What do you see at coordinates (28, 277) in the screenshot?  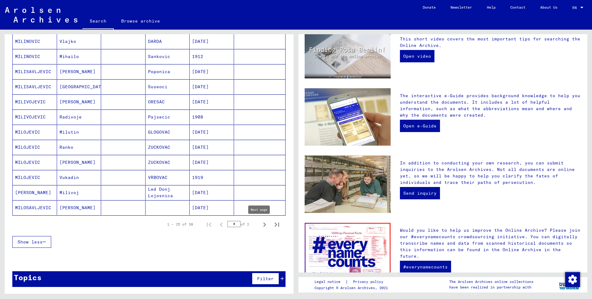 I see `div: Topics` at bounding box center [28, 277].